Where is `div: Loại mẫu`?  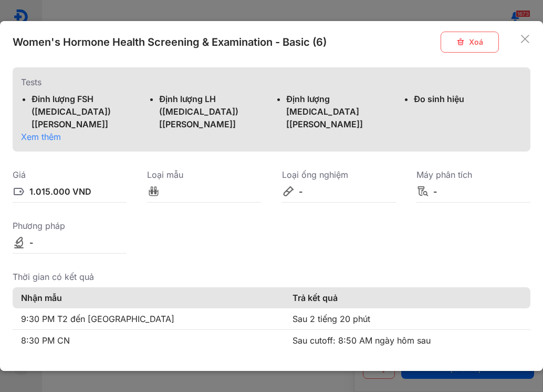 div: Loại mẫu is located at coordinates (204, 174).